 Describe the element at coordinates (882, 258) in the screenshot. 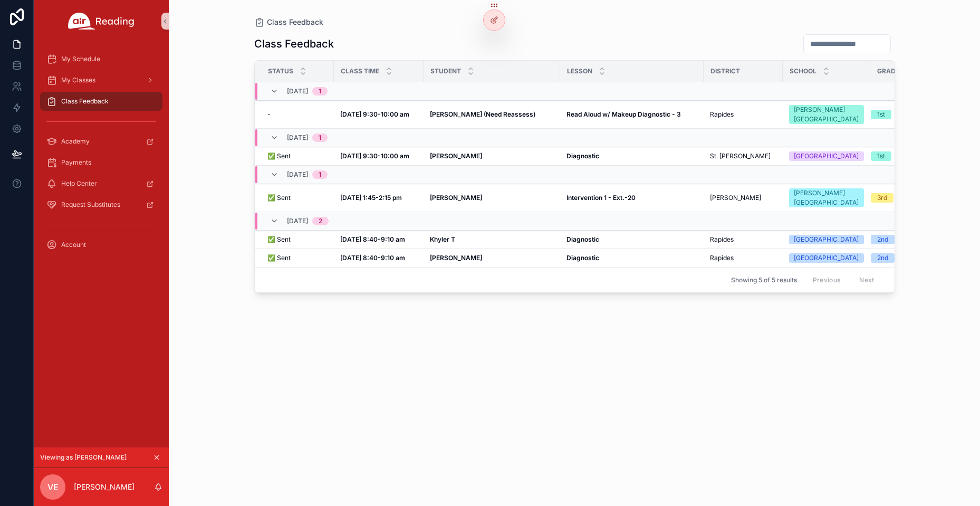

I see `div: 2nd` at that location.